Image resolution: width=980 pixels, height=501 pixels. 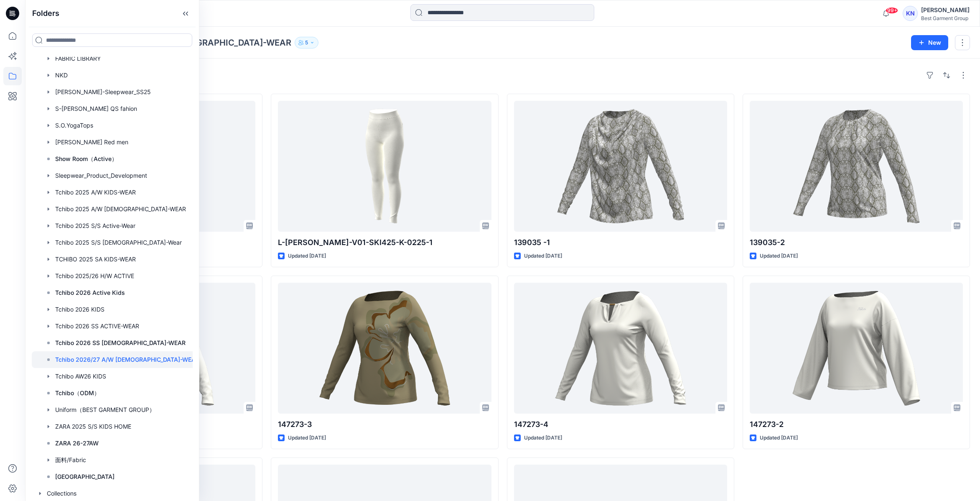 What do you see at coordinates (621, 242) in the screenshot?
I see `p: 139035 -1` at bounding box center [621, 242].